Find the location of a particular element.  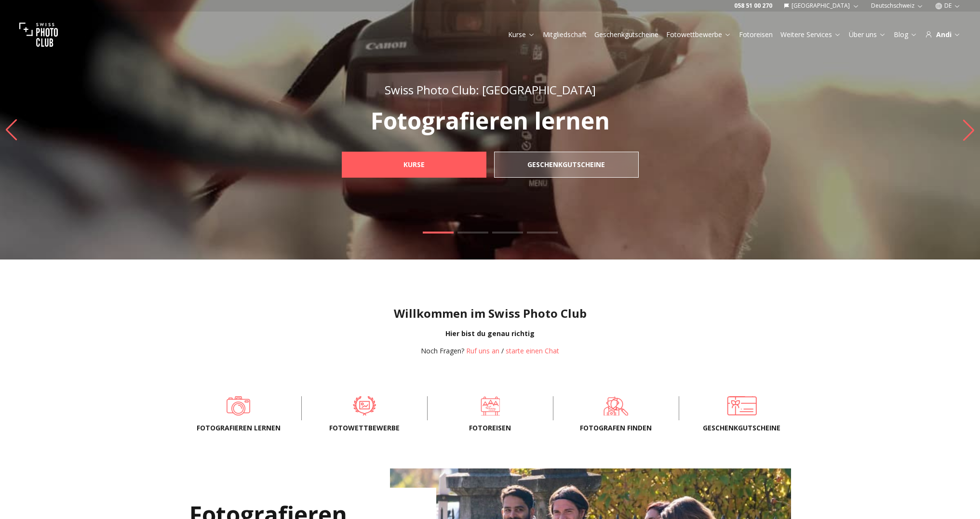

button: Kurse is located at coordinates (522, 35).